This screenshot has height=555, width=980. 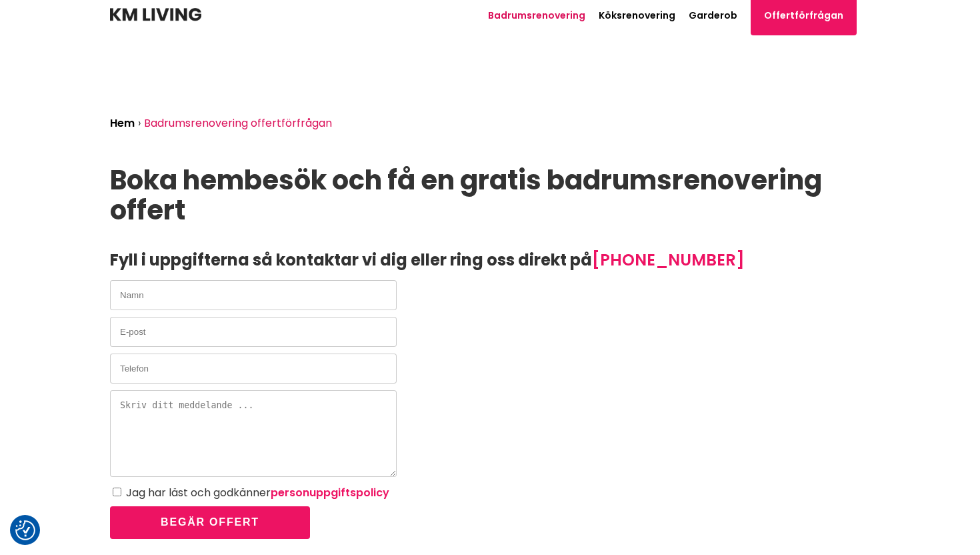 What do you see at coordinates (330, 493) in the screenshot?
I see `a: personuppgiftspolicy` at bounding box center [330, 493].